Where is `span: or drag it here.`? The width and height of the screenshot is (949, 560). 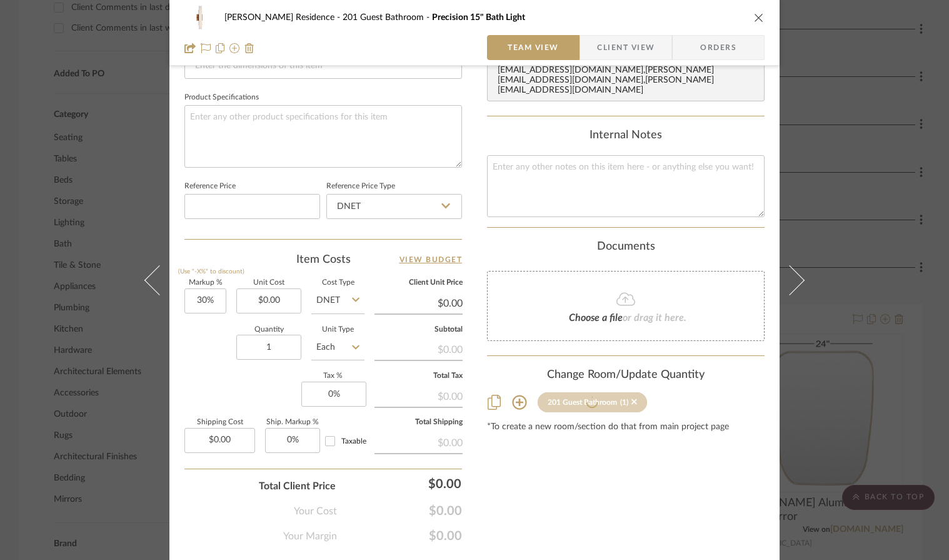 span: or drag it here. is located at coordinates (654, 317).